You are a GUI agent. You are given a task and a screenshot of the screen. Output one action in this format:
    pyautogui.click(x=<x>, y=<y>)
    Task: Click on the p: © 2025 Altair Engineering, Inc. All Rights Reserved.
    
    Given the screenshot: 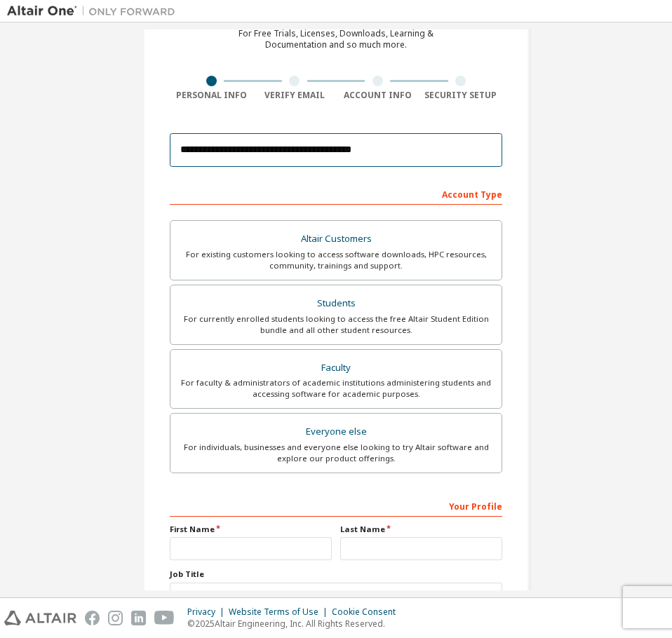 What is the action you would take?
    pyautogui.click(x=295, y=623)
    